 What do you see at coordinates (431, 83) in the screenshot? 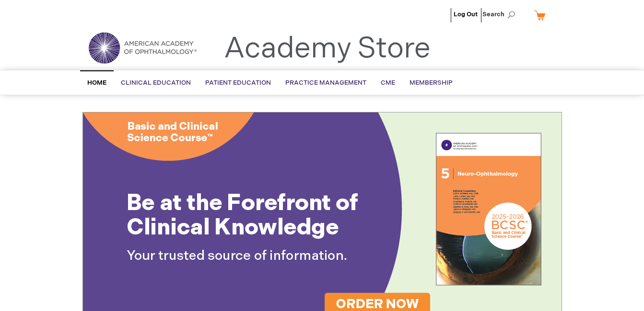
I see `span: Membership` at bounding box center [431, 83].